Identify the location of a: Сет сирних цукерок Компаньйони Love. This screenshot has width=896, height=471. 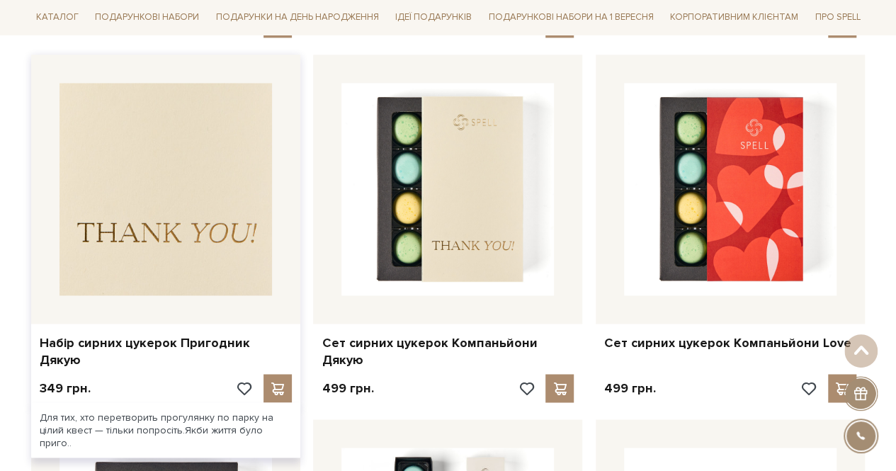
(730, 343).